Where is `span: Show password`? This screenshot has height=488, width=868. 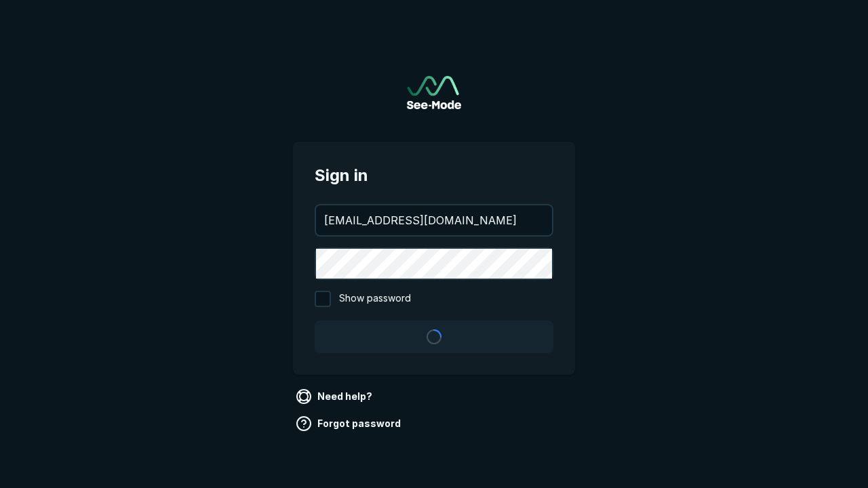
span: Show password is located at coordinates (375, 299).